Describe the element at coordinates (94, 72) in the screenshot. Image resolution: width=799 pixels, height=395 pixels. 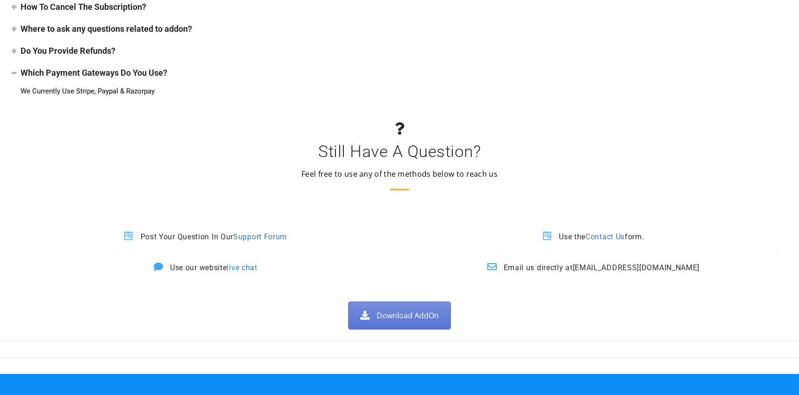
I see `h4: Which Payment Gateways Do You Use?` at that location.